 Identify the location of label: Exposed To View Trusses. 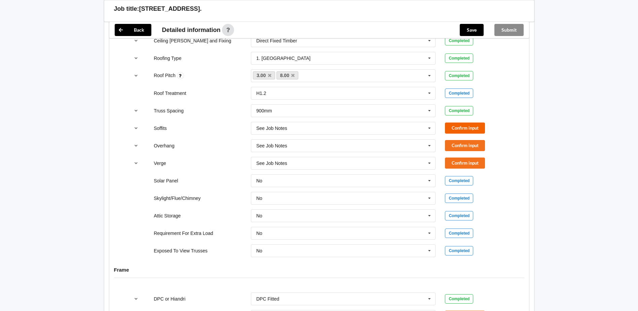
(181, 251).